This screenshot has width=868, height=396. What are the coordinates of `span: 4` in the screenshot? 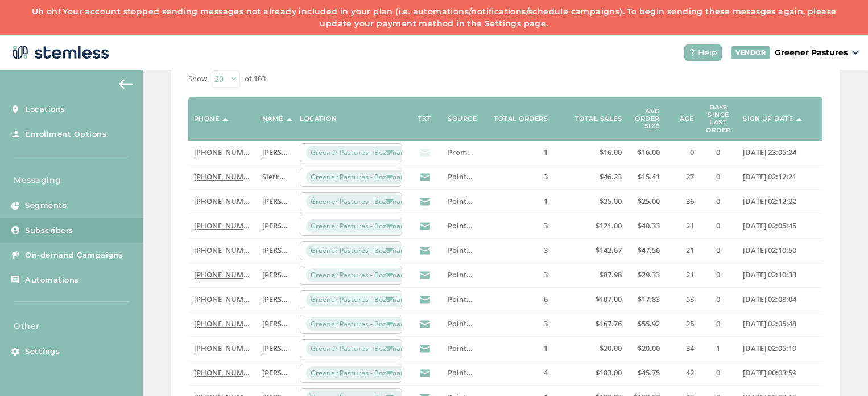 It's located at (546, 372).